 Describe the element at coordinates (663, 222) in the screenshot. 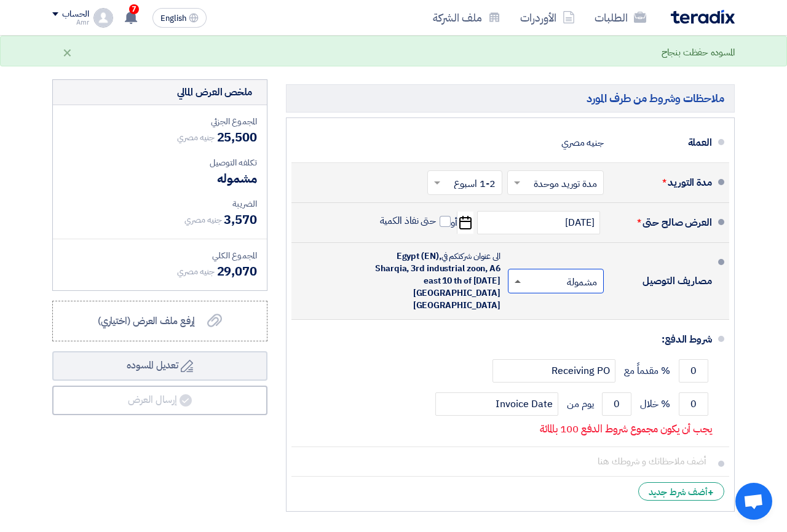

I see `div: العرض صالح حتى` at that location.